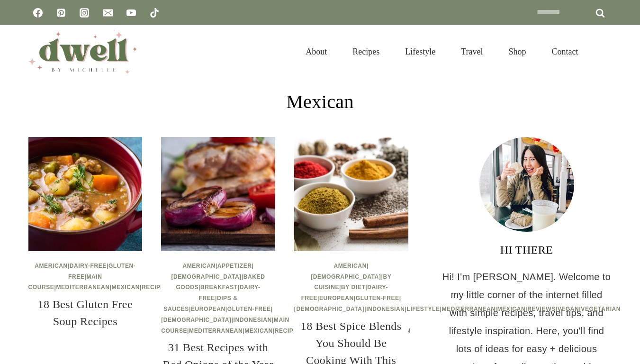 Image resolution: width=640 pixels, height=364 pixels. Describe the element at coordinates (85, 193) in the screenshot. I see `img: 18 Best Gluten Free Soup Recipes` at that location.